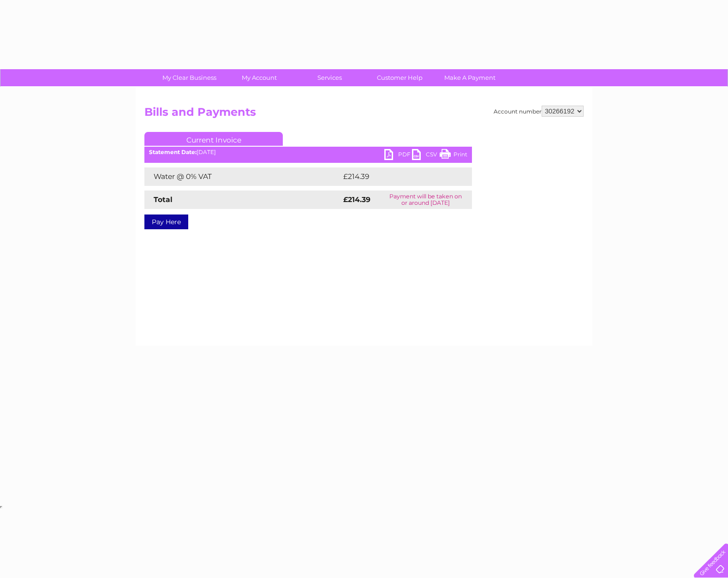 Image resolution: width=728 pixels, height=578 pixels. Describe the element at coordinates (329, 78) in the screenshot. I see `a: Services` at that location.